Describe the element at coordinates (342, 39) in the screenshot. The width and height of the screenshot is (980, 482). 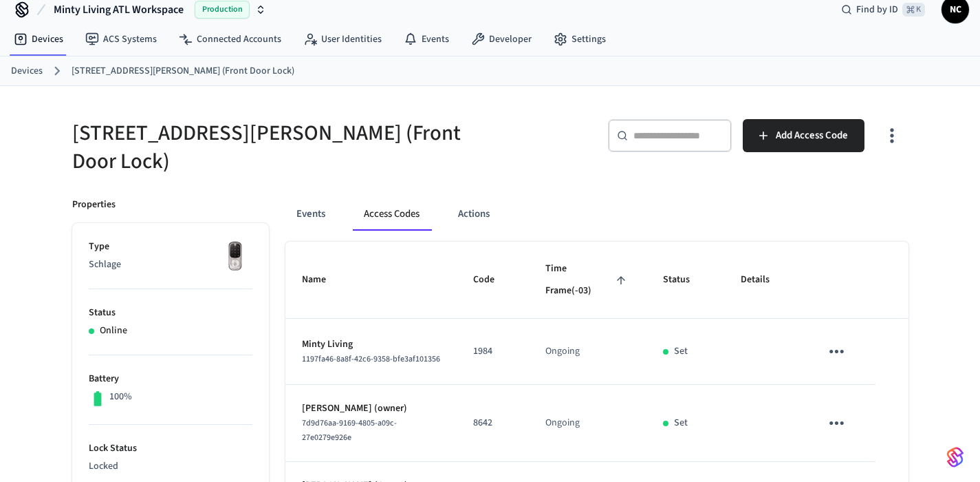
I see `a: User Identities` at that location.